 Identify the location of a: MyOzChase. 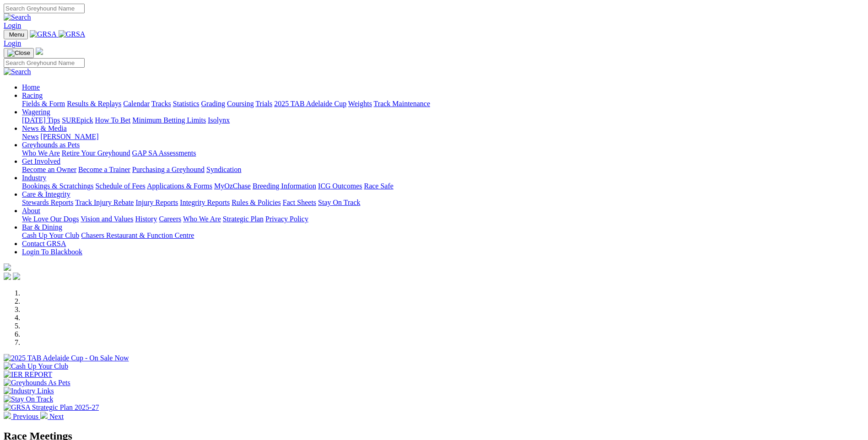
(233, 186).